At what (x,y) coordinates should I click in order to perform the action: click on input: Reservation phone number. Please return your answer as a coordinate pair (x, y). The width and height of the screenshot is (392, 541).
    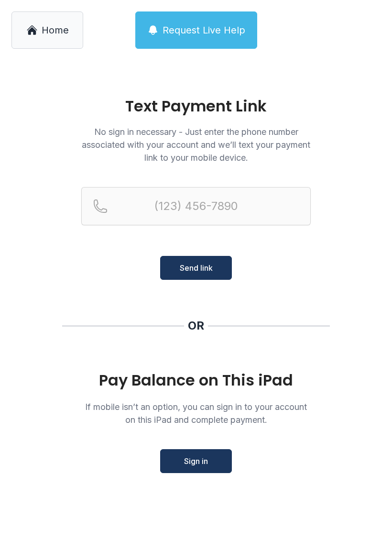
    Looking at the image, I should click on (196, 206).